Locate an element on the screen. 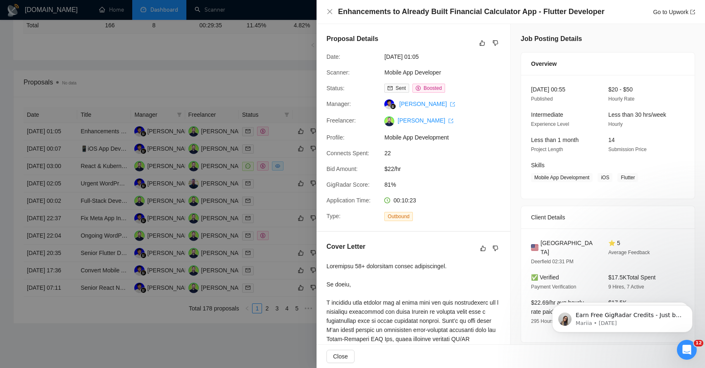 This screenshot has height=368, width=705. a: Go to Upworkexport is located at coordinates (674, 12).